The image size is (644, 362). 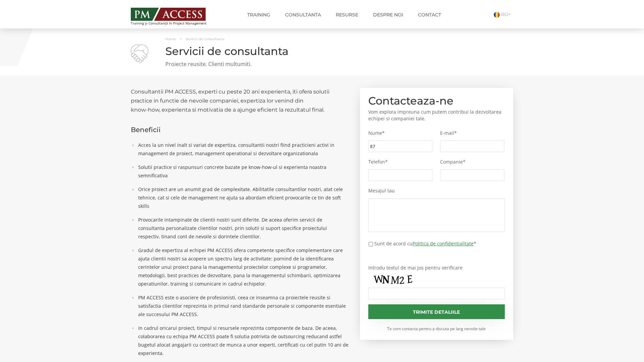 What do you see at coordinates (504, 15) in the screenshot?
I see `a: RO` at bounding box center [504, 15].